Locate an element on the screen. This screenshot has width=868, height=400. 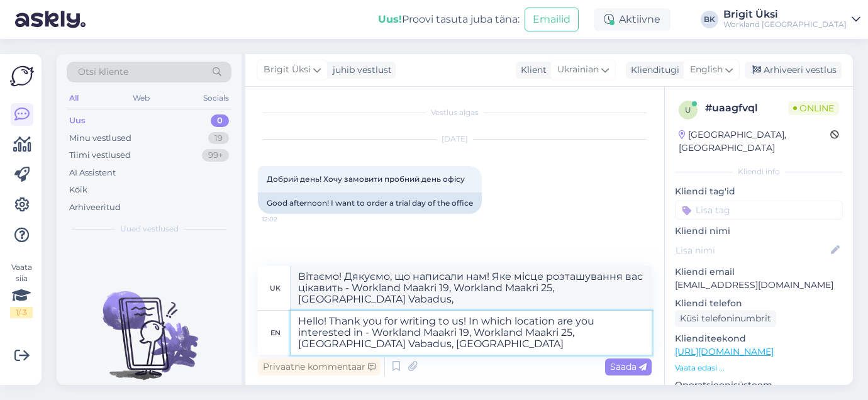
div: AI Assistent is located at coordinates (92, 173).